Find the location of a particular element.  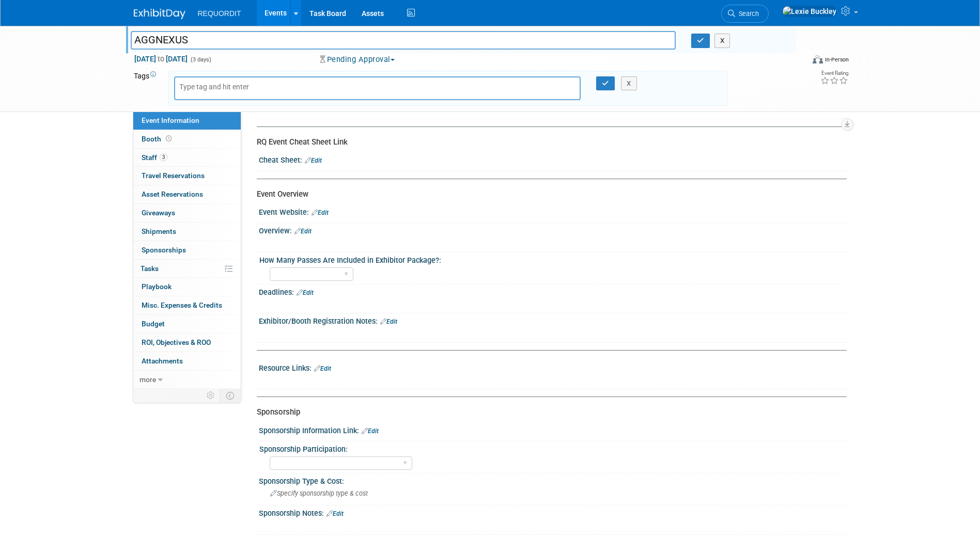

div: Event Format is located at coordinates (797, 61).